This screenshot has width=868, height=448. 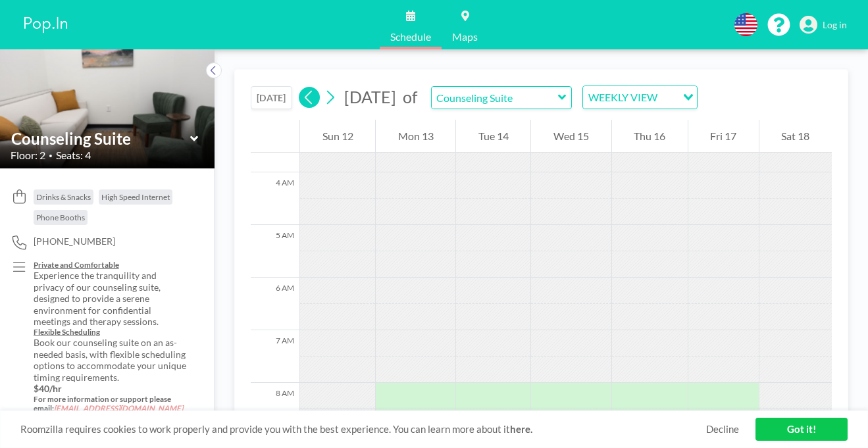 What do you see at coordinates (801, 429) in the screenshot?
I see `a: Got it!` at bounding box center [801, 429].